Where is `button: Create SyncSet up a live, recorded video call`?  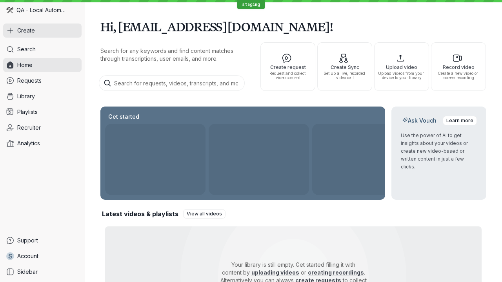
button: Create SyncSet up a live, recorded video call is located at coordinates (345, 67).